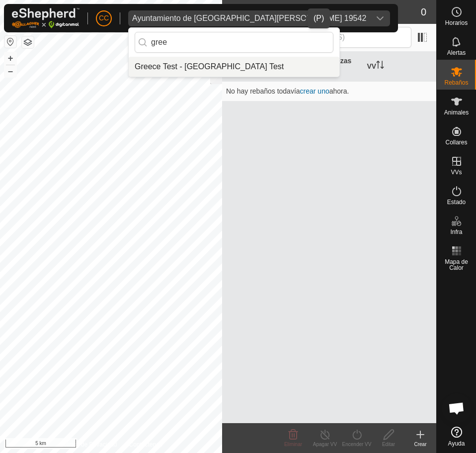 Image resolution: width=476 pixels, height=453 pixels. I want to click on span: Eliminar, so click(293, 444).